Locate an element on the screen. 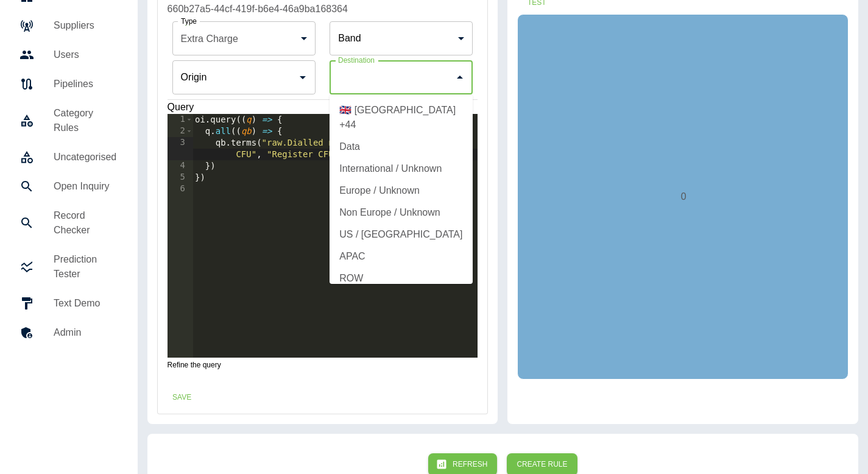 The image size is (868, 474). div: Extra Charge is located at coordinates (244, 39).